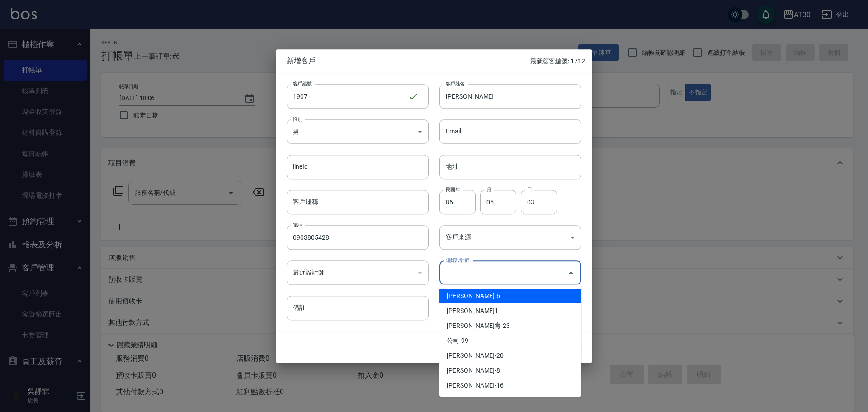 Image resolution: width=868 pixels, height=412 pixels. Describe the element at coordinates (489, 189) in the screenshot. I see `label: 月` at that location.